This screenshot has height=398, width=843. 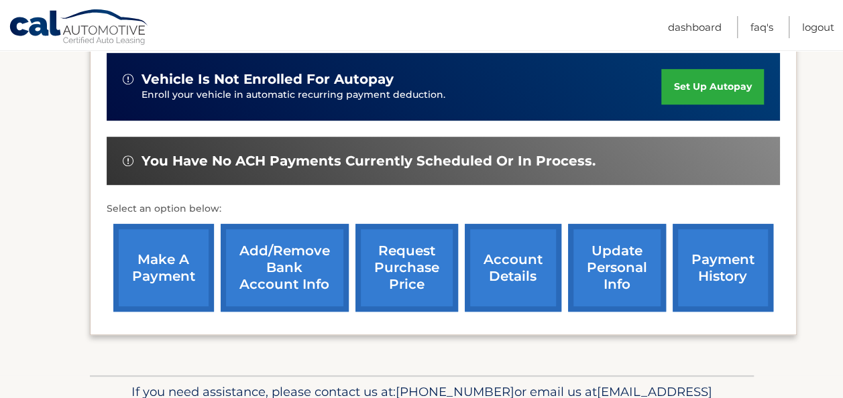 What do you see at coordinates (695, 27) in the screenshot?
I see `a: Dashboard` at bounding box center [695, 27].